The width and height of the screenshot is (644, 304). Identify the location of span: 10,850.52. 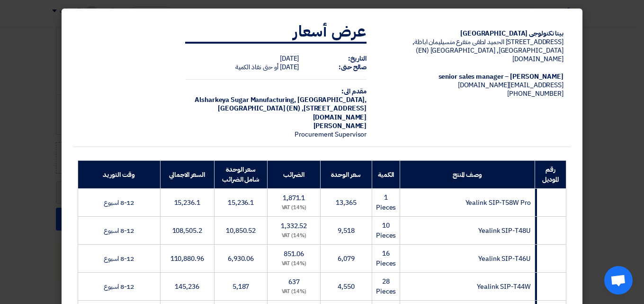
(241, 230).